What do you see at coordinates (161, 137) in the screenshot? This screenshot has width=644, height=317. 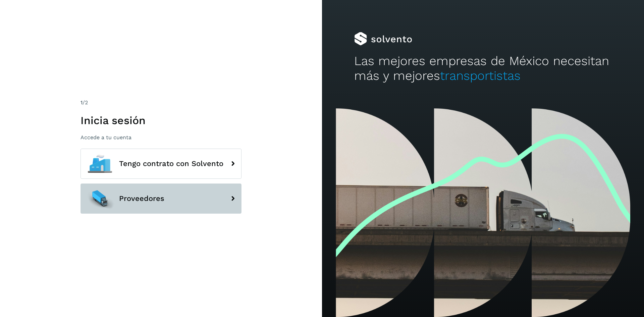 I see `p: Accede a tu cuenta` at bounding box center [161, 137].